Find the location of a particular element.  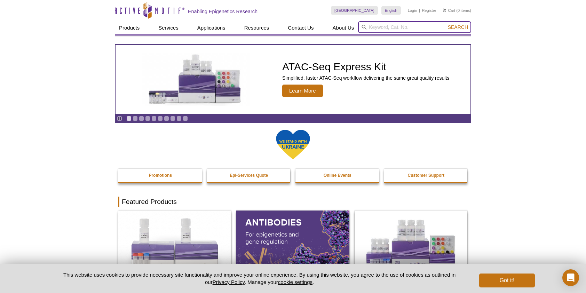

a: Go to slide 2 is located at coordinates (135, 118).